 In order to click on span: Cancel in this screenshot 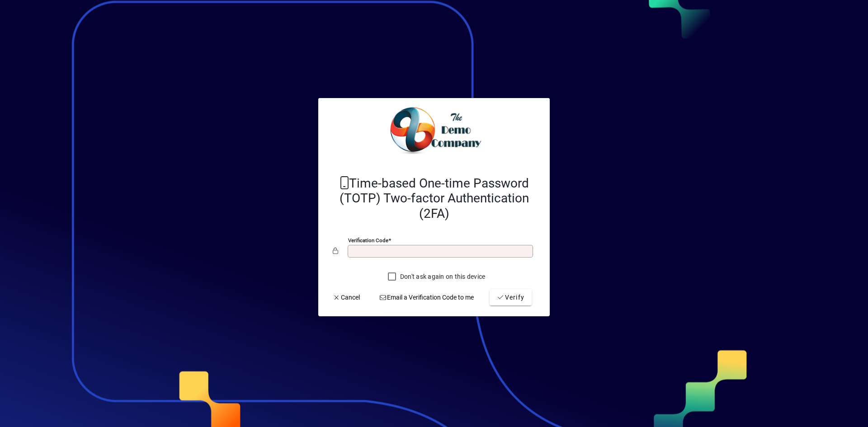, I will do `click(347, 298)`.